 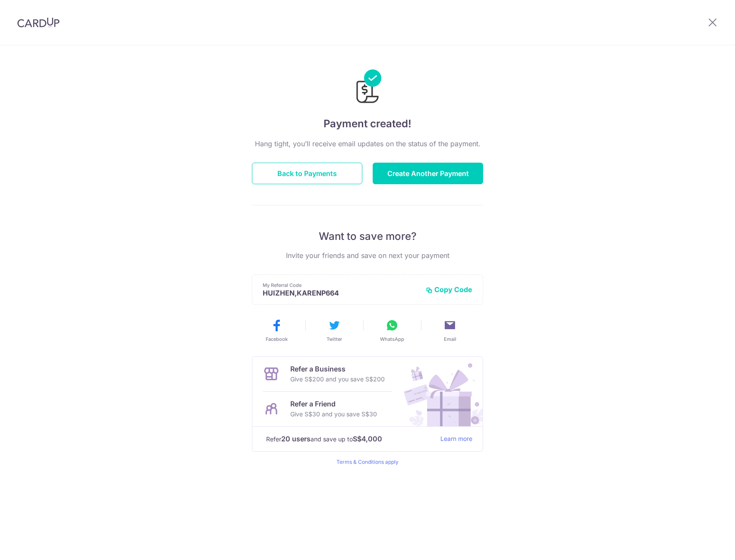 What do you see at coordinates (337, 369) in the screenshot?
I see `p: Refer a Business` at bounding box center [337, 369].